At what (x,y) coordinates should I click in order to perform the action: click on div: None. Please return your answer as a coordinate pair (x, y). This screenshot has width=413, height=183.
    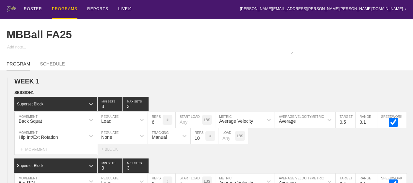
    Looking at the image, I should click on (107, 137).